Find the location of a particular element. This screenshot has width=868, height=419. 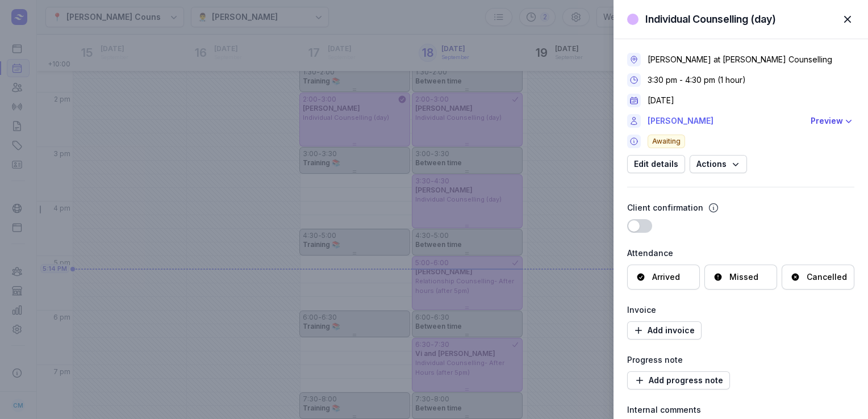

span: Awaiting is located at coordinates (667, 142).